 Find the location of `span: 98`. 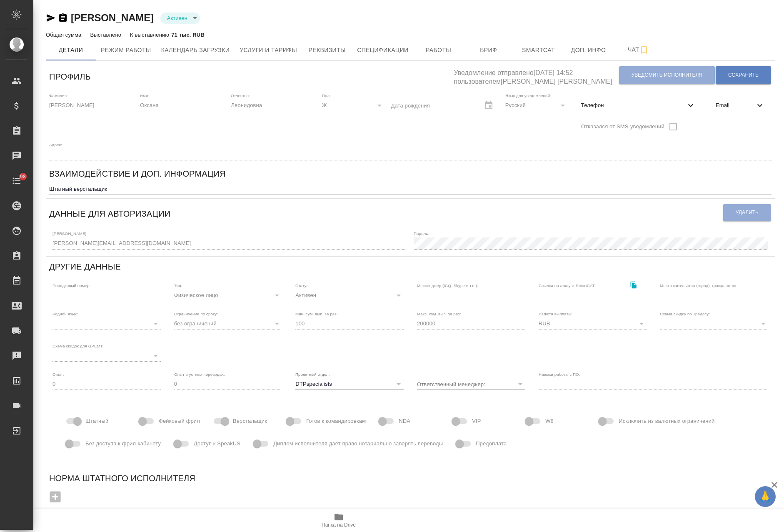

span: 98 is located at coordinates (23, 177).